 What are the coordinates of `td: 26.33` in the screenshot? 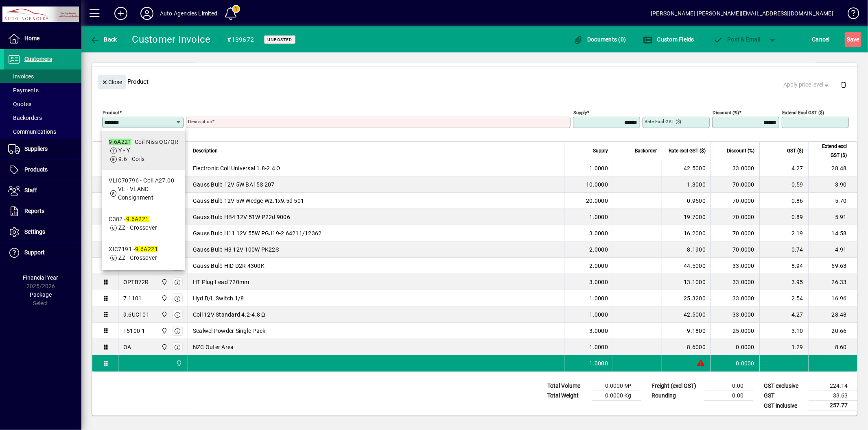 It's located at (833, 282).